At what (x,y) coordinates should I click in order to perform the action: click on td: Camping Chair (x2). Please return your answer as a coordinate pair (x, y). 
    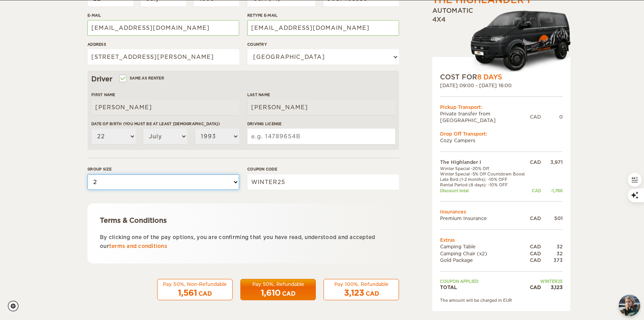
    Looking at the image, I should click on (484, 253).